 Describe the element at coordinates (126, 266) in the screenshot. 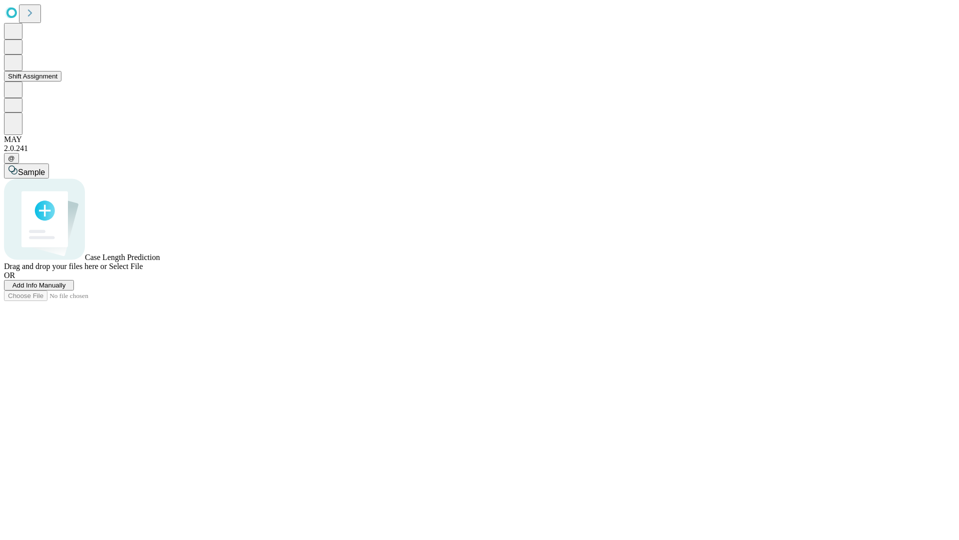

I see `span: Select File` at that location.